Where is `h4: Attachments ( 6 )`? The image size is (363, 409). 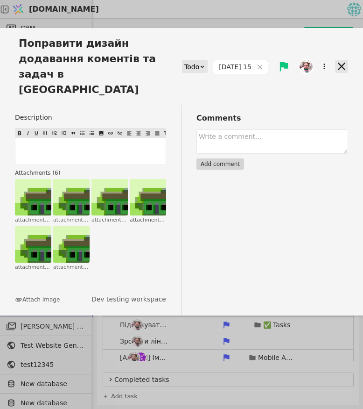
h4: Attachments ( 6 ) is located at coordinates (91, 173).